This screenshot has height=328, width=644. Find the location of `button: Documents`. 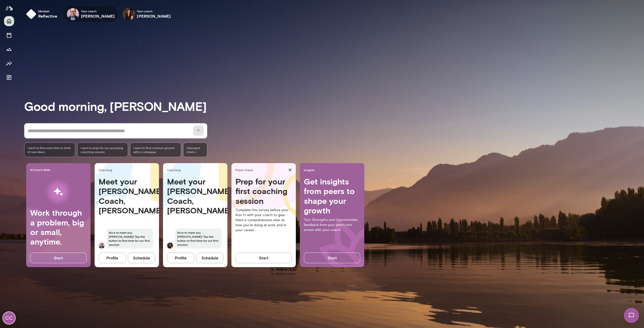

button: Documents is located at coordinates (9, 78).